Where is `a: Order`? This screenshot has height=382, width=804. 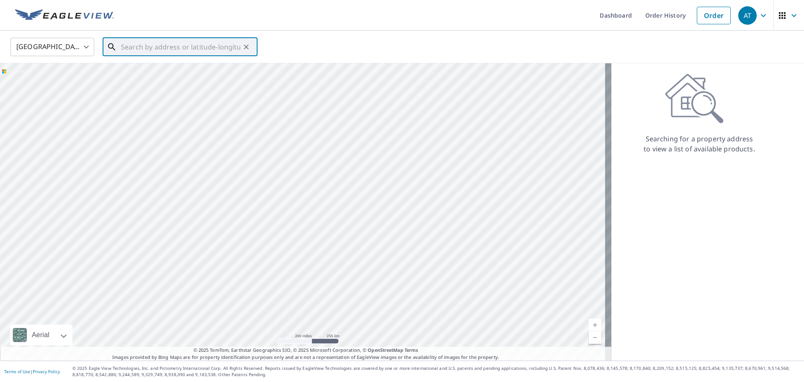 a: Order is located at coordinates (714, 15).